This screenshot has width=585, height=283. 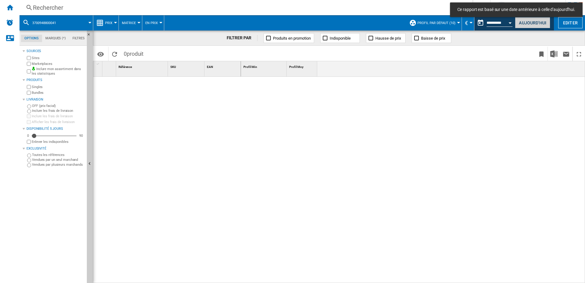 What do you see at coordinates (153, 23) in the screenshot?
I see `div: En Prix` at bounding box center [153, 23].